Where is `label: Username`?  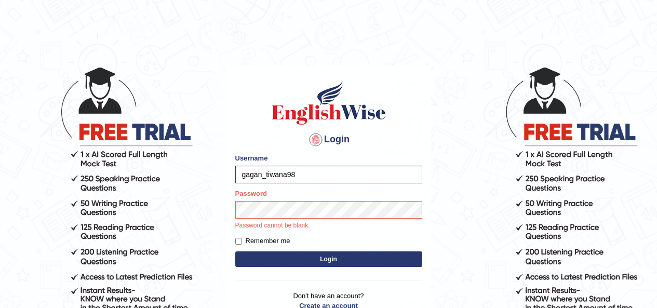
label: Username is located at coordinates (251, 158).